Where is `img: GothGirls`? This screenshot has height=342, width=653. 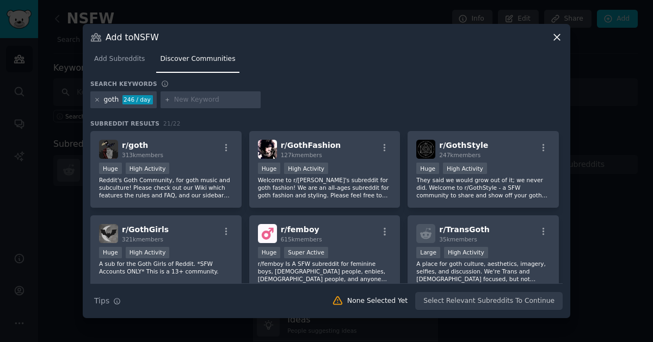
img: GothGirls is located at coordinates (108, 233).